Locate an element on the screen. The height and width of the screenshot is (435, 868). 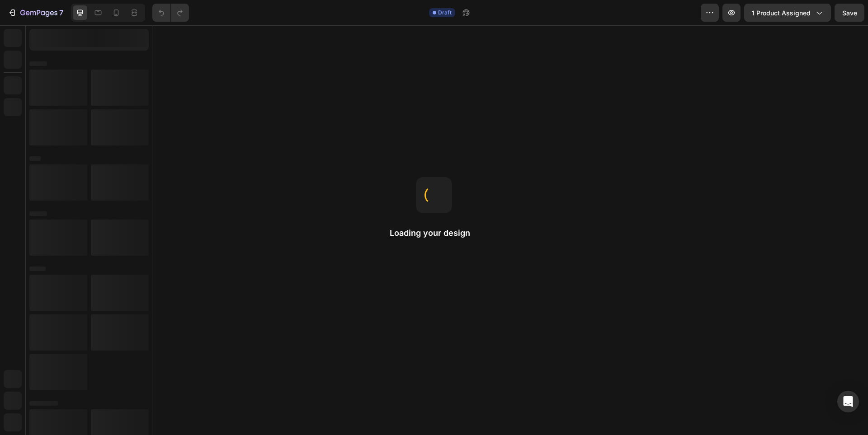
button: 1 product assigned is located at coordinates (787, 13).